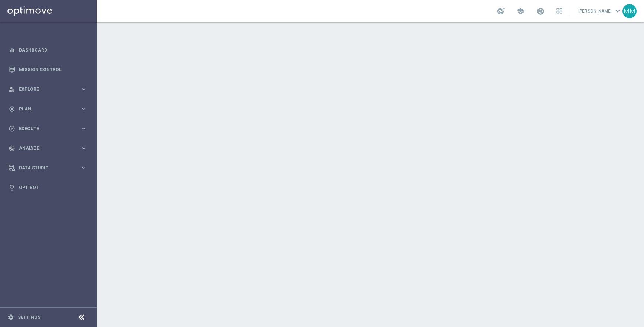 Image resolution: width=644 pixels, height=327 pixels. What do you see at coordinates (48, 50) in the screenshot?
I see `div: Dashboard` at bounding box center [48, 50].